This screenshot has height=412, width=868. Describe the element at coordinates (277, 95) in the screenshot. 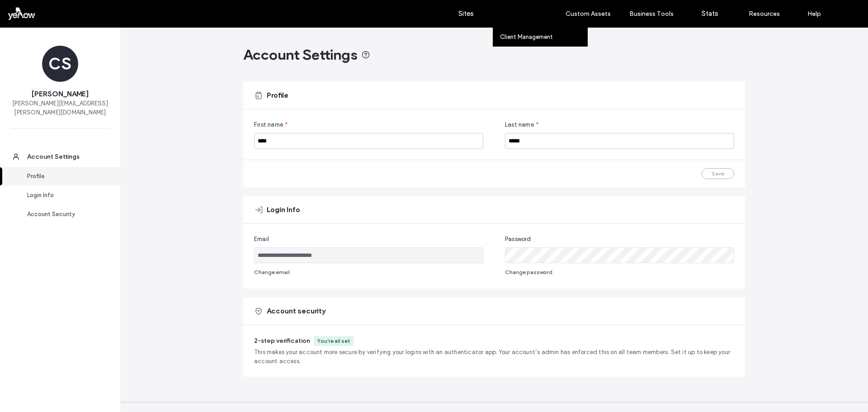

I see `span: Profile` at that location.